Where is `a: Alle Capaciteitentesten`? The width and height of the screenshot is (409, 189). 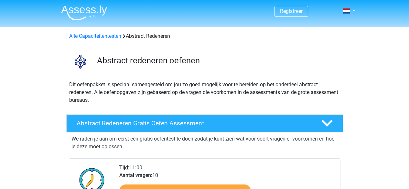
a: Alle Capaciteitentesten is located at coordinates (95, 36).